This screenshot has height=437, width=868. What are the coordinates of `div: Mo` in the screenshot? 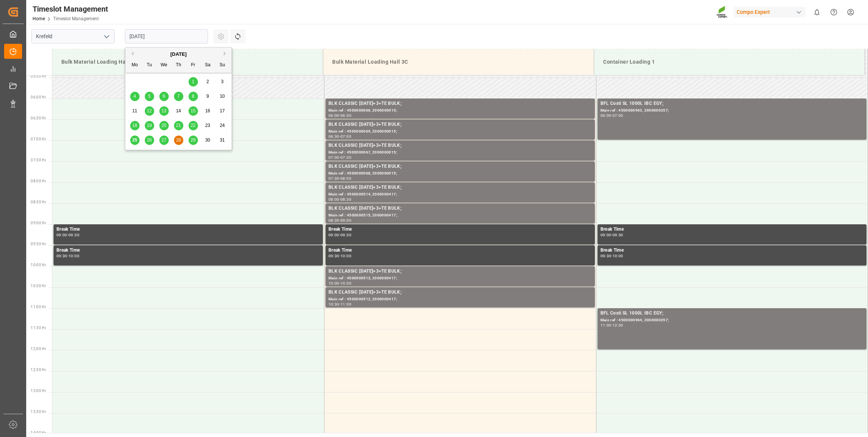 It's located at (135, 65).